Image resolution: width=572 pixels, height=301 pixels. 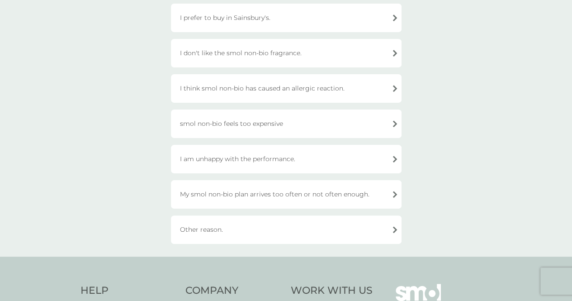 What do you see at coordinates (286, 229) in the screenshot?
I see `div: Other reason.` at bounding box center [286, 229].